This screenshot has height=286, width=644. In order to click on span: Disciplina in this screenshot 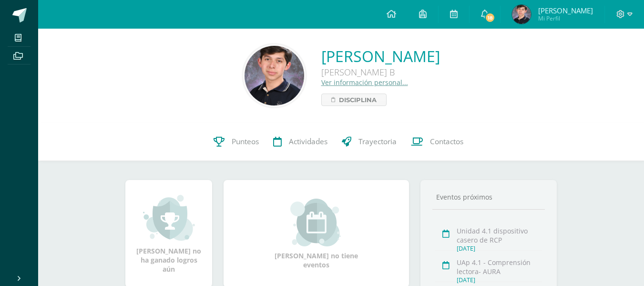, I will do `click(358, 100)`.